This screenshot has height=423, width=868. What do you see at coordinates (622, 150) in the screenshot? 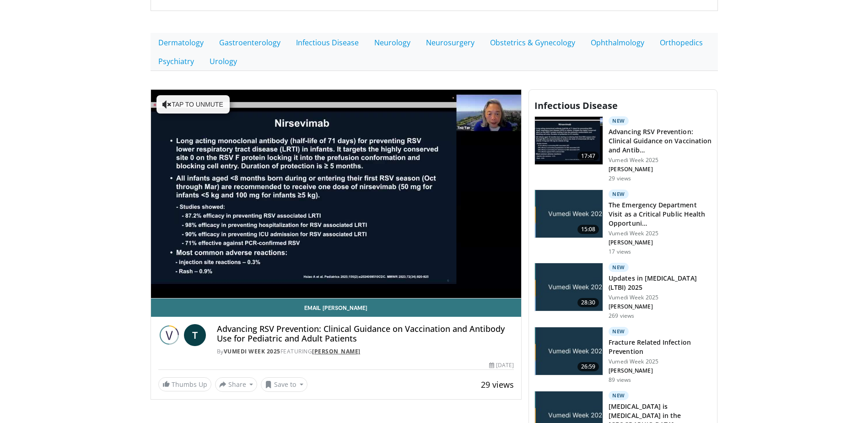
I see `a: 17:47 New Advancing RSV Prevention: Clinical Guidance on Vaccination and Antib… Vumedi Week 2025 ...` at bounding box center [622, 150].